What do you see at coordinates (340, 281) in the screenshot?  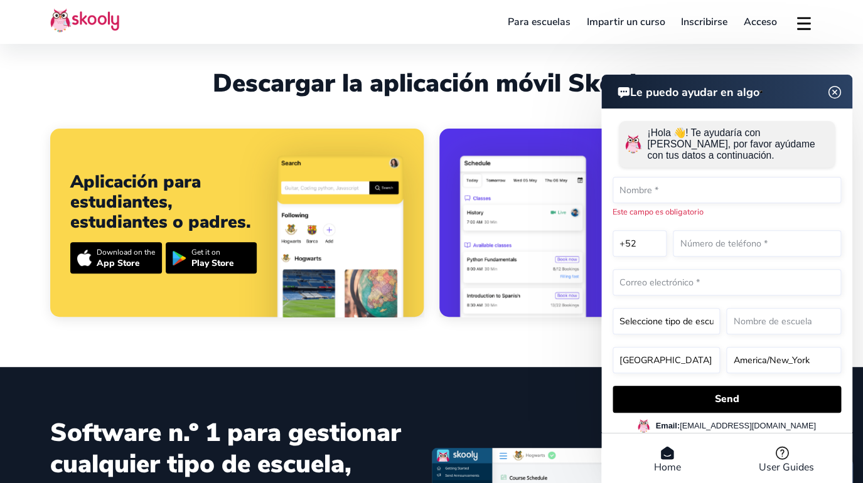 I see `img: App for learners, students or parents` at bounding box center [340, 281].